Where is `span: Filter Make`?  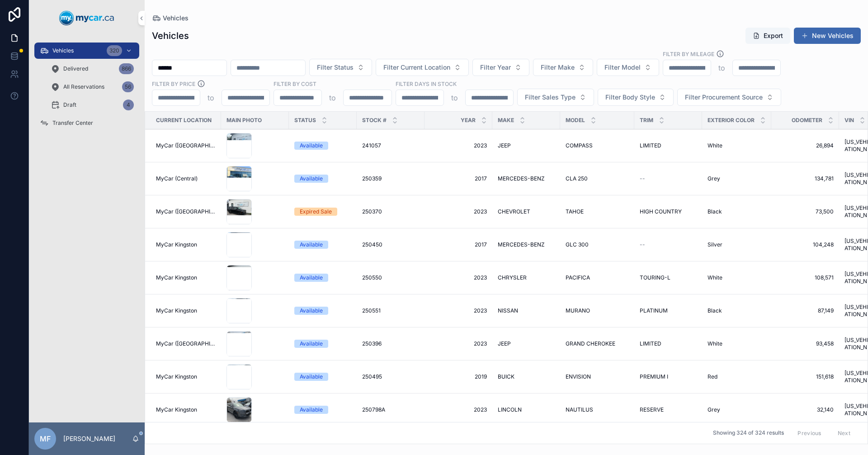 span: Filter Make is located at coordinates (558, 68).